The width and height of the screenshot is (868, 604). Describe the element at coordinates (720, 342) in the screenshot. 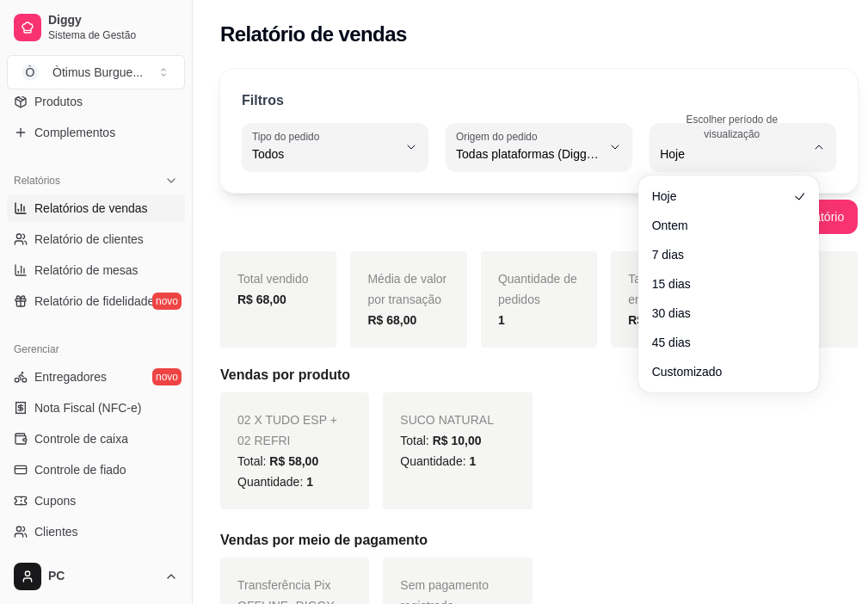

I see `span: 45 dias` at that location.